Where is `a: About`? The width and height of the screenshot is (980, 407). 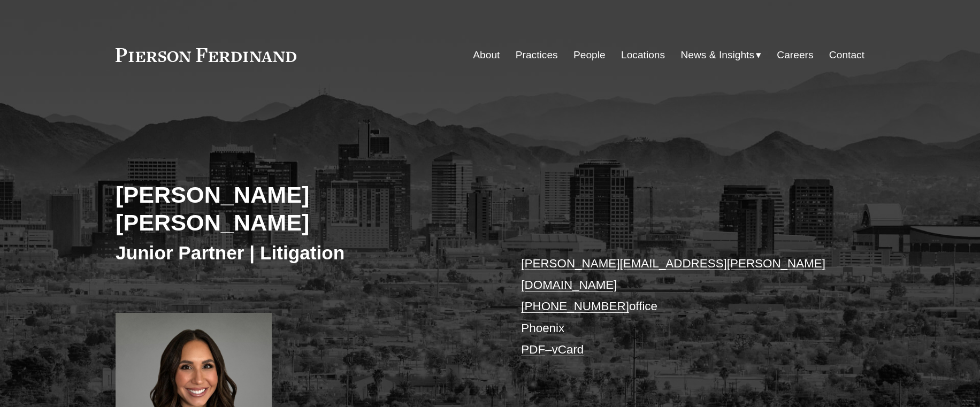
a: About is located at coordinates (486, 55).